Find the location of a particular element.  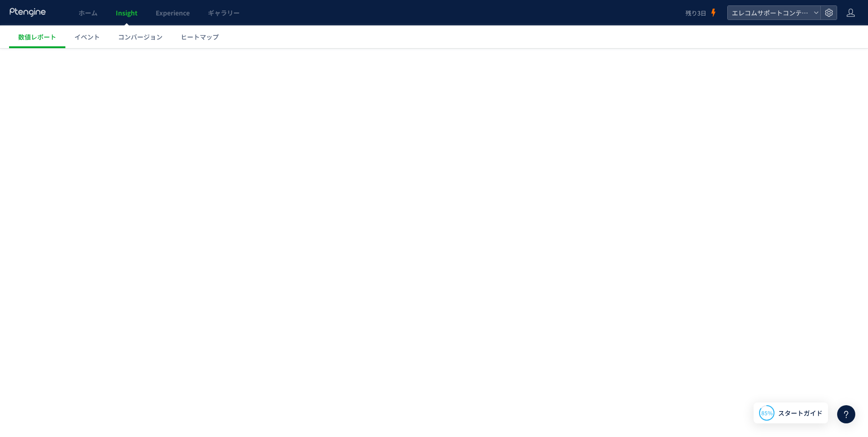

span: エレコムサポートコンテンツ is located at coordinates (770, 13).